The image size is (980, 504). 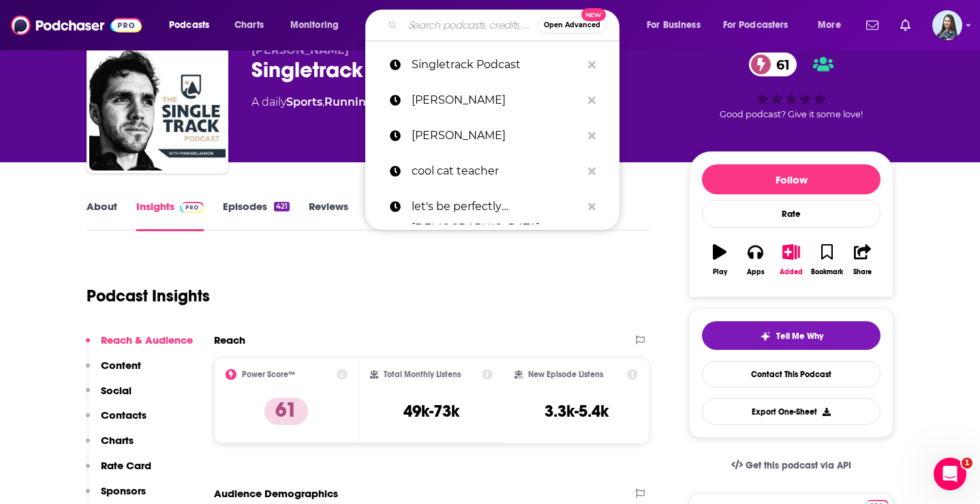 What do you see at coordinates (755, 259) in the screenshot?
I see `button: Apps` at bounding box center [755, 259].